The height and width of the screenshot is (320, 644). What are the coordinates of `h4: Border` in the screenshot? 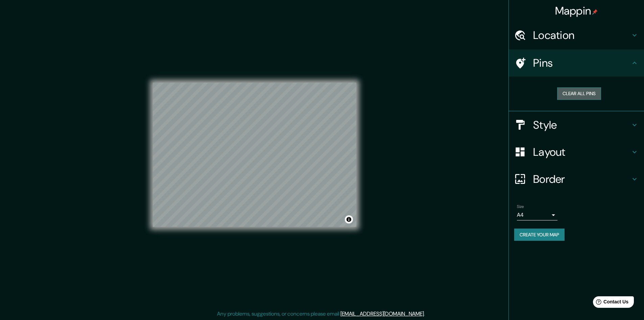 It's located at (582, 180).